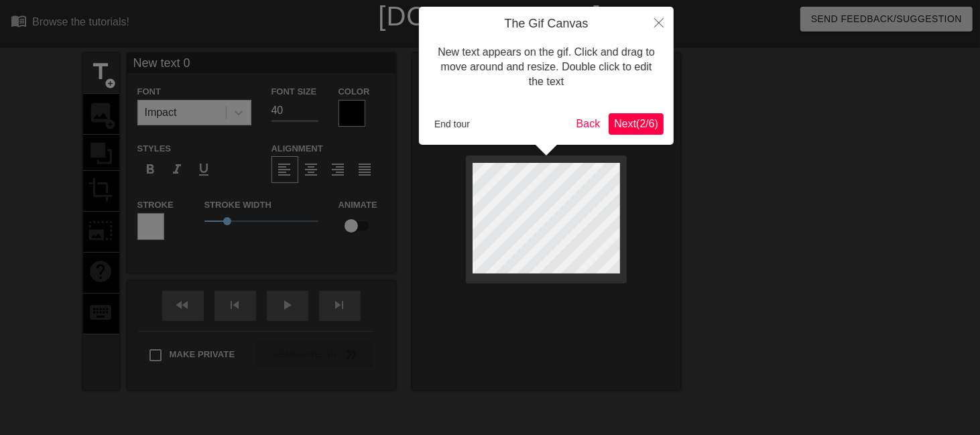 The image size is (980, 435). What do you see at coordinates (636, 124) in the screenshot?
I see `button: Next` at bounding box center [636, 124].